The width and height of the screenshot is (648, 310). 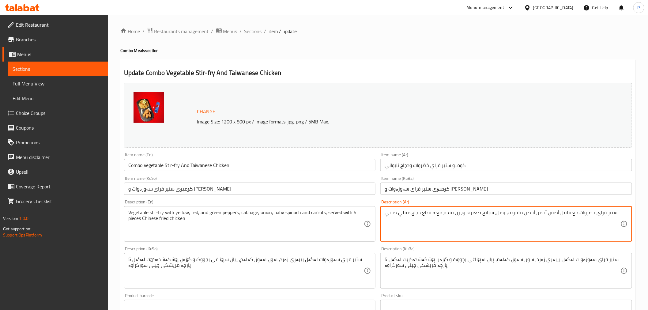 I want to click on input: Enter name KuBa, so click(x=506, y=189).